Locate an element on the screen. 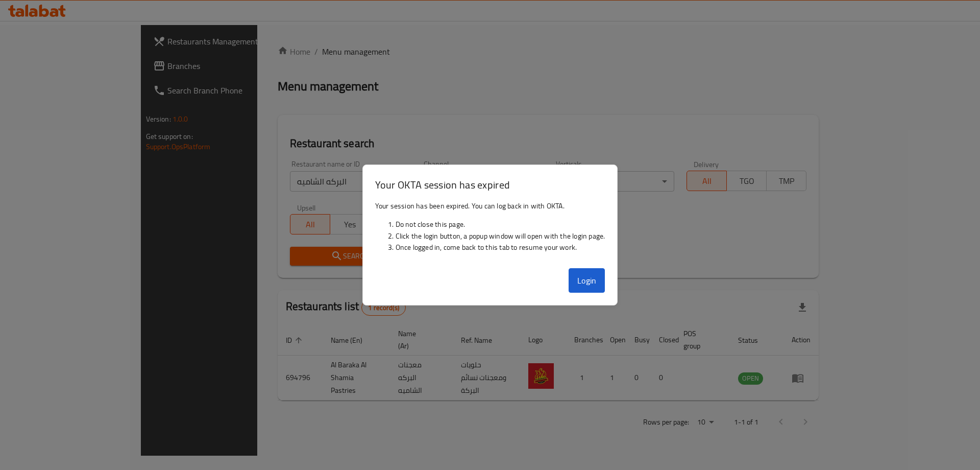 This screenshot has height=470, width=980. li: Once logged in, come back to this tab to resume your work. is located at coordinates (501, 247).